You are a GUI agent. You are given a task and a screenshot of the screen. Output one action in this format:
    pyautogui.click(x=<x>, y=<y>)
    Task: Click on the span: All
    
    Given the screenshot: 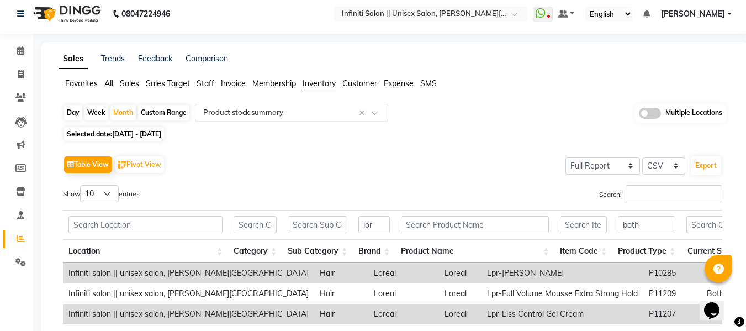 What is the action you would take?
    pyautogui.click(x=109, y=83)
    